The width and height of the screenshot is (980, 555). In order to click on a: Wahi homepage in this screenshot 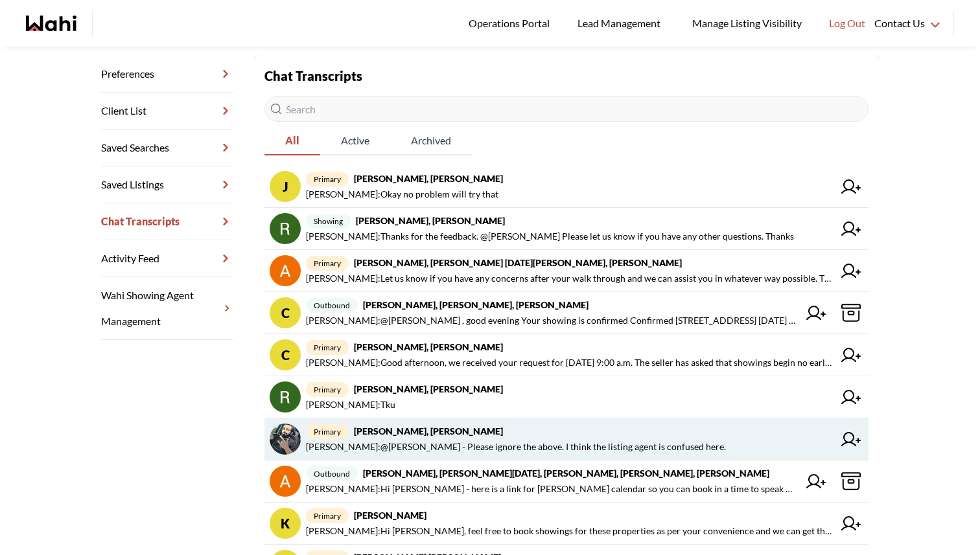, I will do `click(51, 24)`.